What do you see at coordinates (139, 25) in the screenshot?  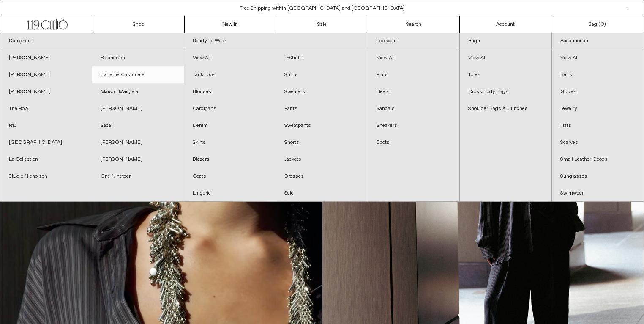 I see `a: Shop` at bounding box center [139, 25].